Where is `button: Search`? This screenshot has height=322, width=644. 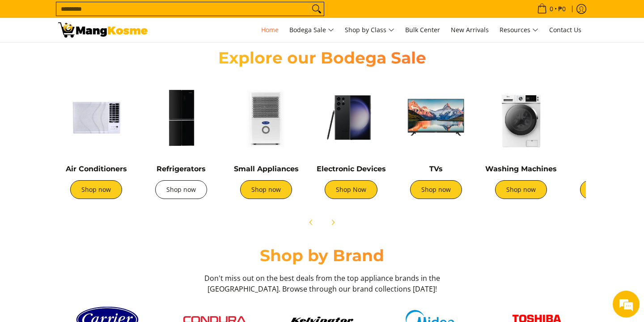
button: Search is located at coordinates (317, 9).